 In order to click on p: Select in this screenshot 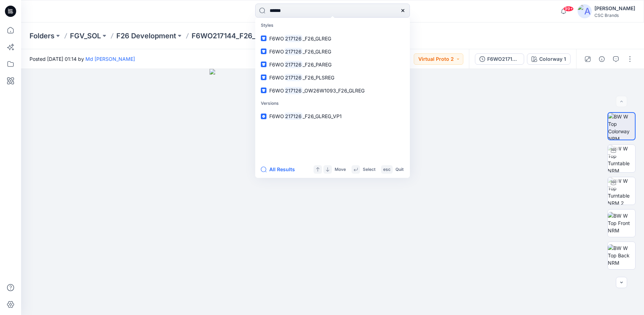, I will do `click(369, 169)`.